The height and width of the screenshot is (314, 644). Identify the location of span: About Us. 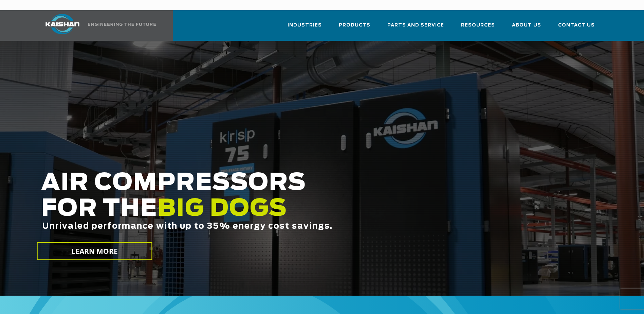
(526, 25).